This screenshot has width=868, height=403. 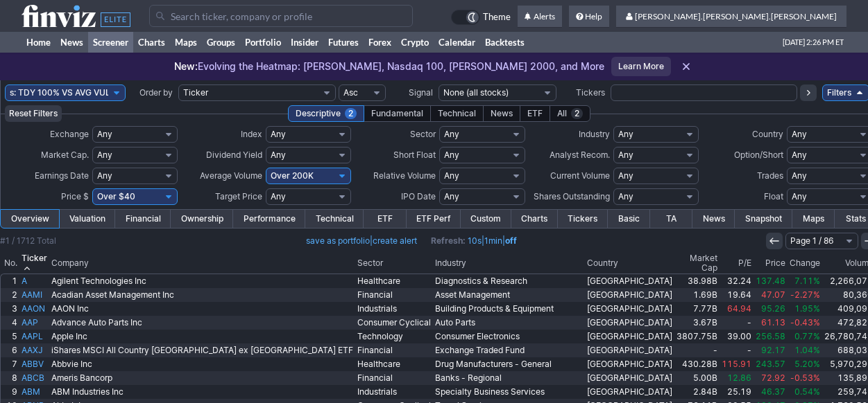 What do you see at coordinates (804, 323) in the screenshot?
I see `a: -0.43%` at bounding box center [804, 323].